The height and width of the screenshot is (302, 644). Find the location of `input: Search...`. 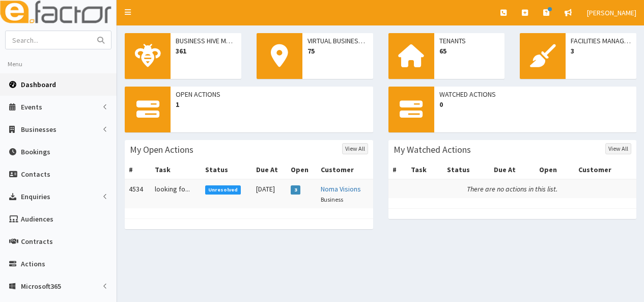

input: Search... is located at coordinates (48, 39).